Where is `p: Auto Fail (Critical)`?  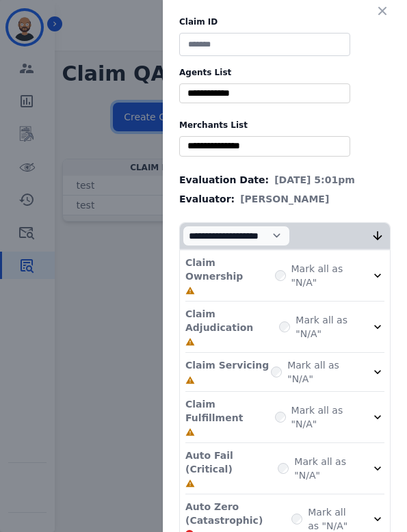
p: Auto Fail (Critical) is located at coordinates (231, 462).